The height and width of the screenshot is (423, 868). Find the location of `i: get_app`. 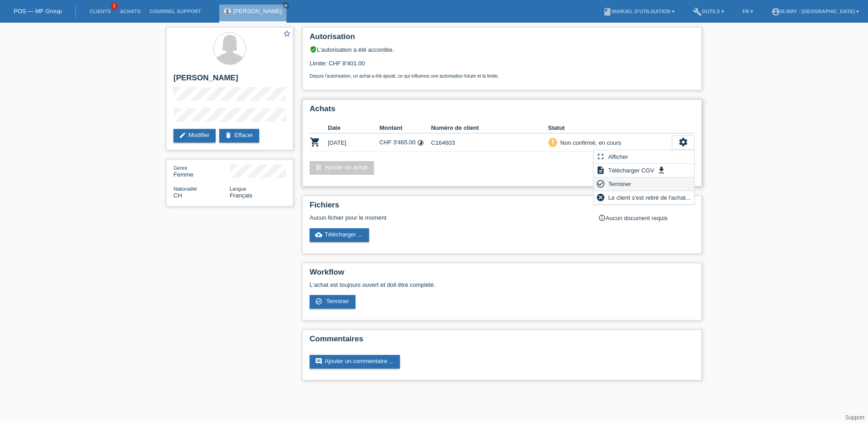

i: get_app is located at coordinates (661, 170).